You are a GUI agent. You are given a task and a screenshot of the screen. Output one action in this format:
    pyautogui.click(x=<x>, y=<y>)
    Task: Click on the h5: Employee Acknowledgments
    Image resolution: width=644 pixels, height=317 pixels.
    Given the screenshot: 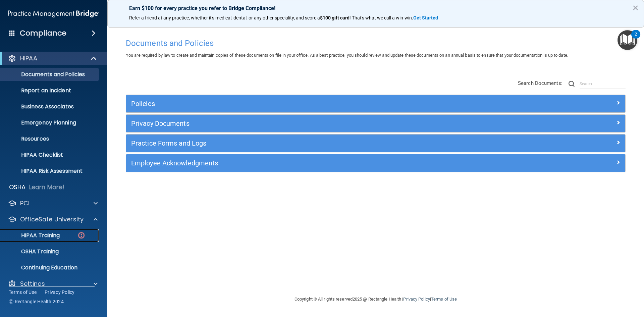 What is the action you would take?
    pyautogui.click(x=313, y=163)
    